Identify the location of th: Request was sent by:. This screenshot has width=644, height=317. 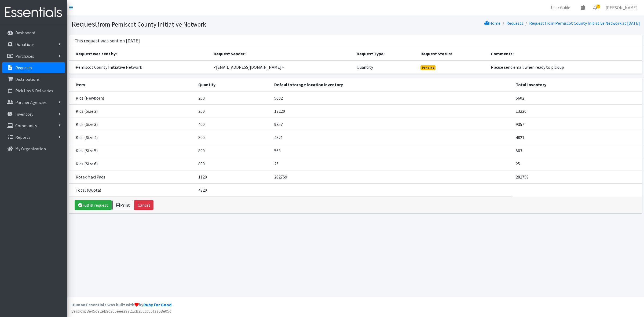
(140, 54).